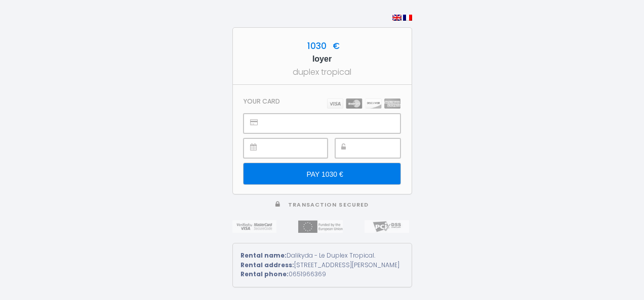  What do you see at coordinates (397, 17) in the screenshot?
I see `img: en.png` at bounding box center [397, 17].